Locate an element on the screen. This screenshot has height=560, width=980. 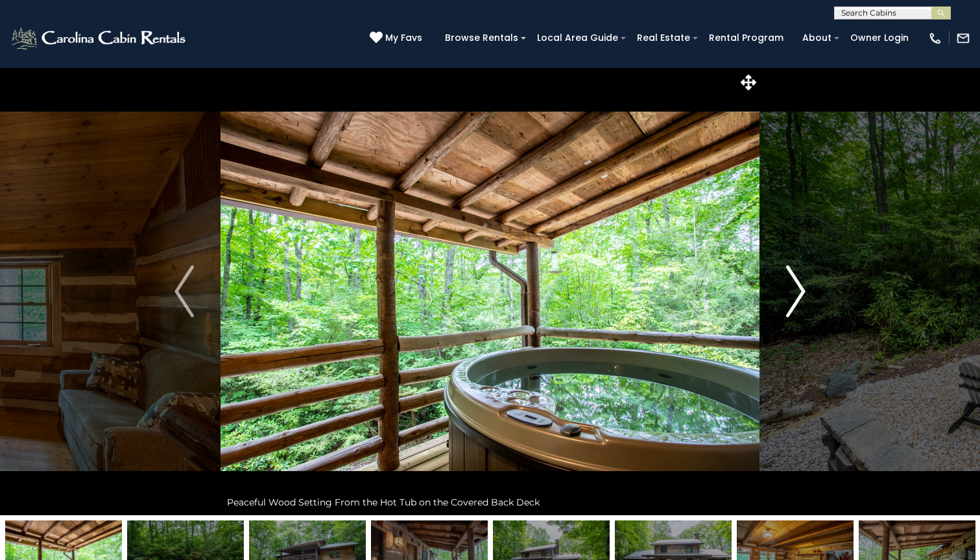
a: About is located at coordinates (816, 38).